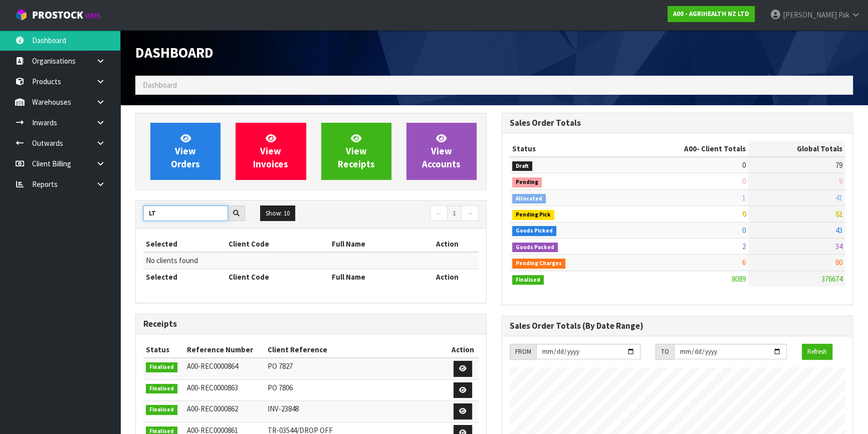  Describe the element at coordinates (744, 197) in the screenshot. I see `span: 1` at that location.